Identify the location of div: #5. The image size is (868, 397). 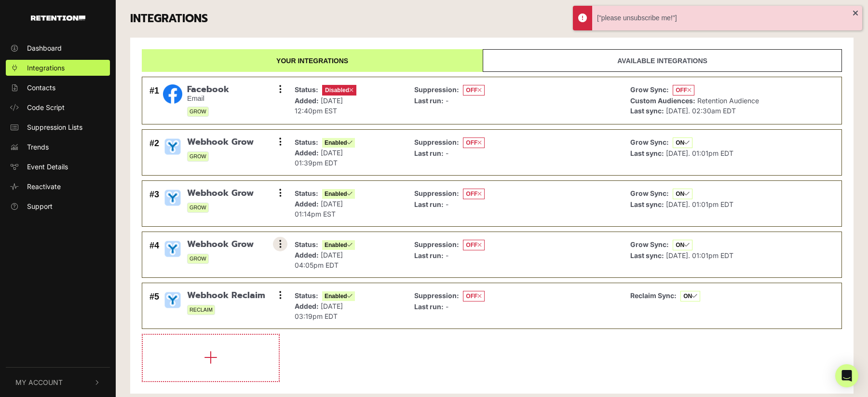
(154, 306).